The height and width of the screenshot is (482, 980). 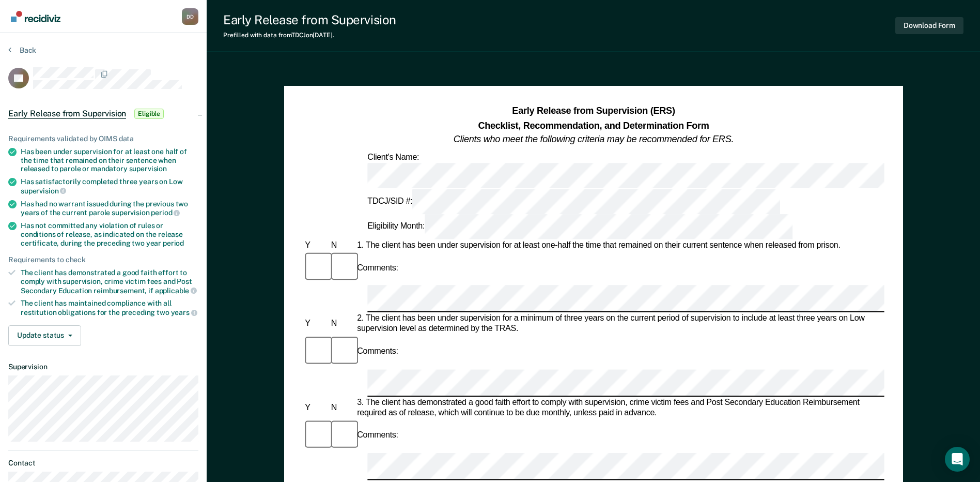 What do you see at coordinates (619, 324) in the screenshot?
I see `div: 2. The client has been under supervision for a minimum of three years on the current period of su...` at bounding box center [619, 324].